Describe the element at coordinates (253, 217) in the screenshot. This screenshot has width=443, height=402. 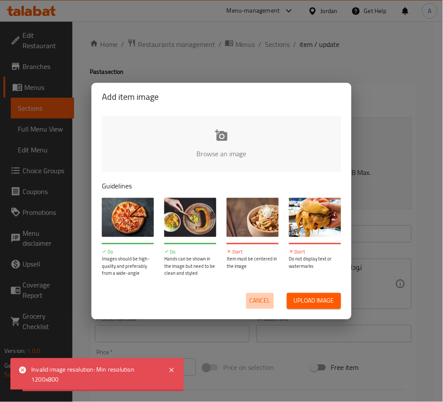
I see `img: guide-img-3@3x.jpg` at that location.